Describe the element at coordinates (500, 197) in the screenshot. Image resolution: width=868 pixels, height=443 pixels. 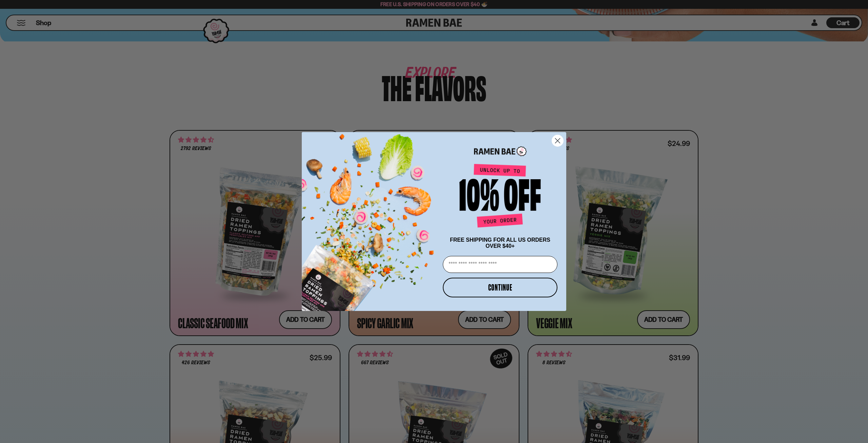
I see `img: Unlock up to 10% off` at that location.